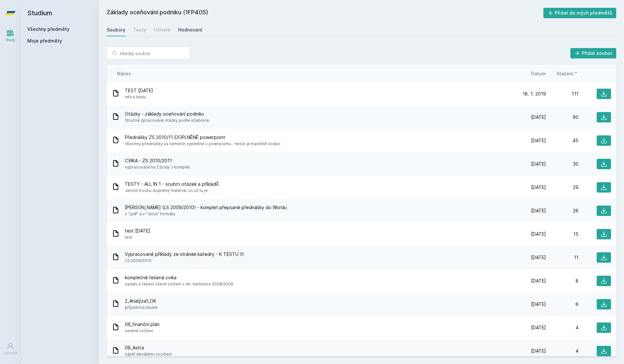  What do you see at coordinates (10, 353) in the screenshot?
I see `div: Uživatel` at bounding box center [10, 353].